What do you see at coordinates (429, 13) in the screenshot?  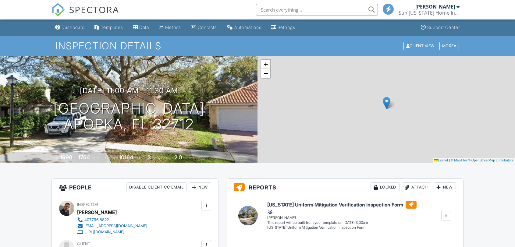 I see `div: Sun Florida Home Inspections, Inc.` at bounding box center [429, 13].